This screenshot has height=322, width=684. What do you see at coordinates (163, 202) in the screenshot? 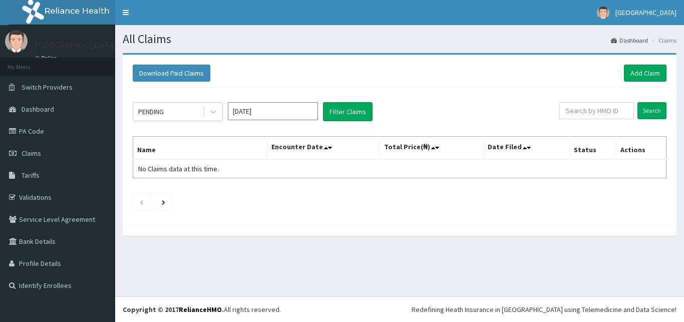
I see `a: Next page` at bounding box center [163, 202].